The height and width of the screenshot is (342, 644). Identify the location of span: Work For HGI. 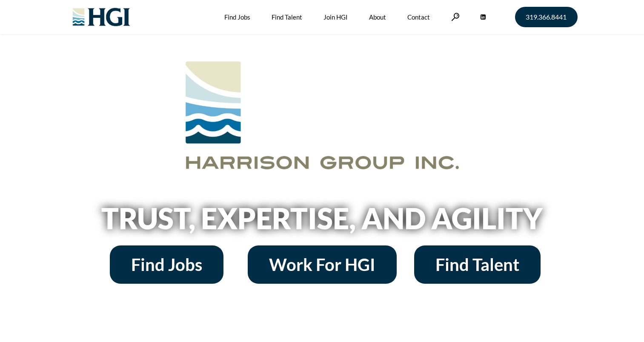
(322, 264).